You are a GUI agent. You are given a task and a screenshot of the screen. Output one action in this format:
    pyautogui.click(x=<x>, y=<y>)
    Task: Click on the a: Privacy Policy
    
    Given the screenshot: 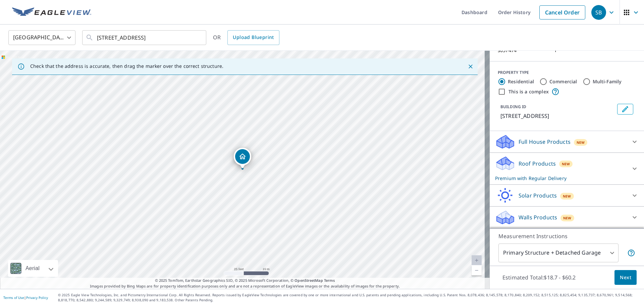 What is the action you would take?
    pyautogui.click(x=37, y=298)
    